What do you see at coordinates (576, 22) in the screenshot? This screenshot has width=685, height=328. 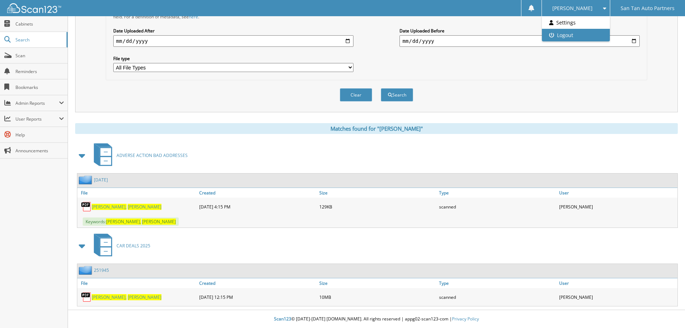 I see `a: Settings` at bounding box center [576, 22].